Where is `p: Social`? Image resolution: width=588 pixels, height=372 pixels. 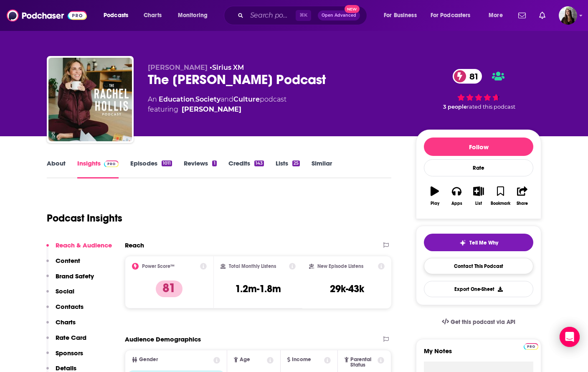
p: Social is located at coordinates (65, 291).